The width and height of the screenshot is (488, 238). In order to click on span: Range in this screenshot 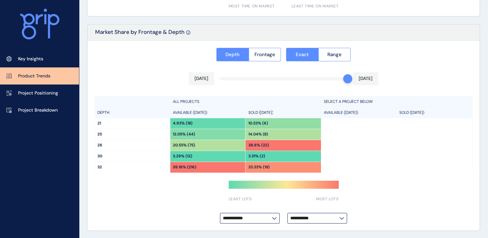, I will do `click(334, 54)`.